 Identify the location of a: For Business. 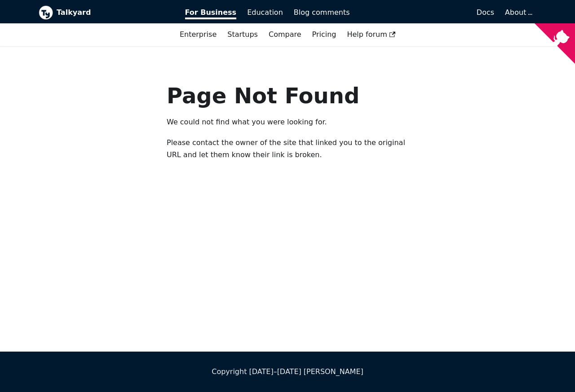
(211, 13).